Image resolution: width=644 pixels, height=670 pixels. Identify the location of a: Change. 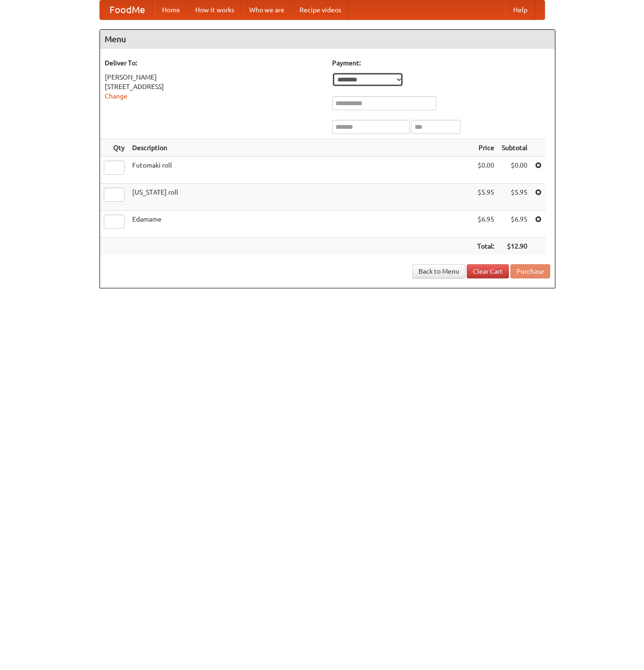
(116, 96).